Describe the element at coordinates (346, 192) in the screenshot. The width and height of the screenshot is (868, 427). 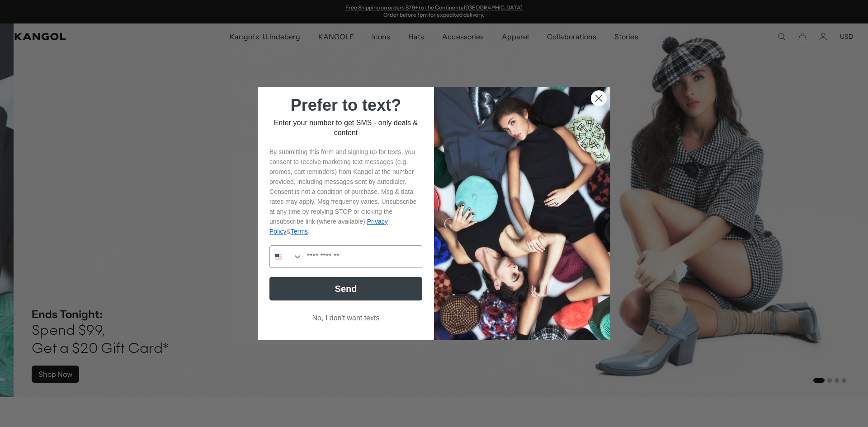
I see `p: By submitting this form and signing up for texts, you consent to receive marketing text messages ...` at that location.